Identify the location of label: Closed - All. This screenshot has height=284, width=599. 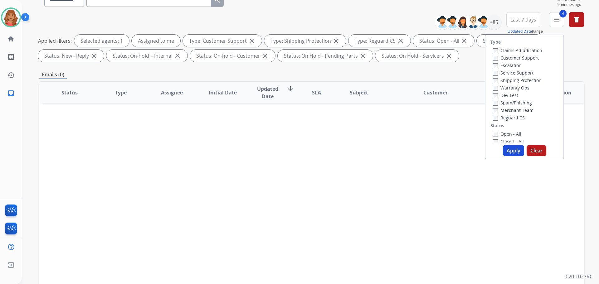
(509, 141).